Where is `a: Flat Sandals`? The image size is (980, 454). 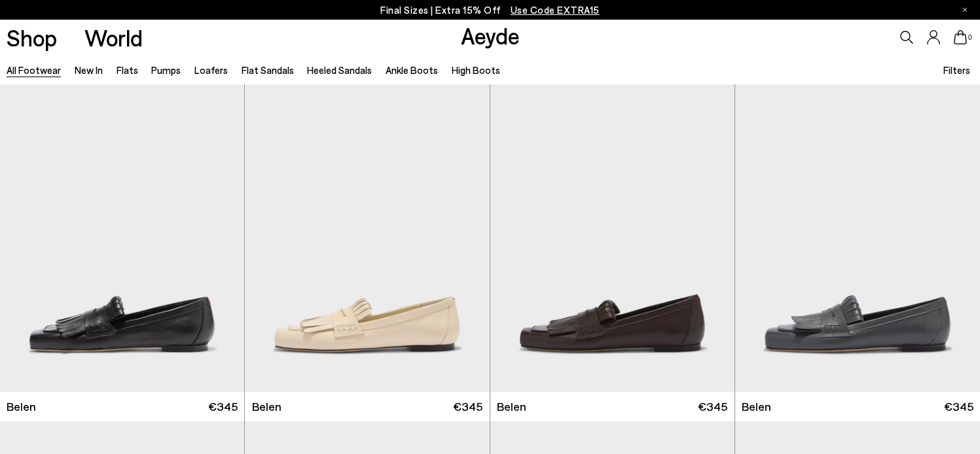 a: Flat Sandals is located at coordinates (268, 70).